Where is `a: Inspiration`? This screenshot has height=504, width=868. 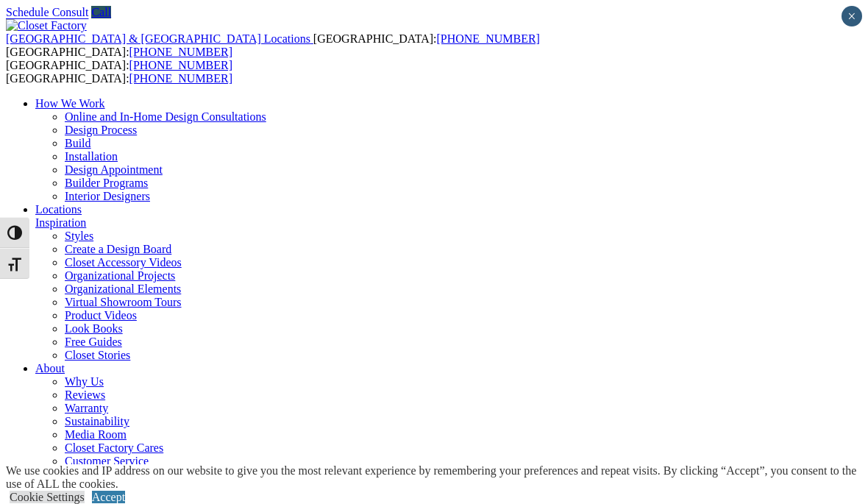
a: Inspiration is located at coordinates (61, 222).